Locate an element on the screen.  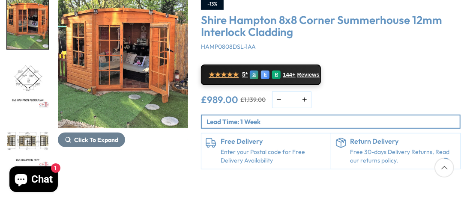
a: ★★★★★ 5* G E R 144+ Reviews is located at coordinates (261, 75).